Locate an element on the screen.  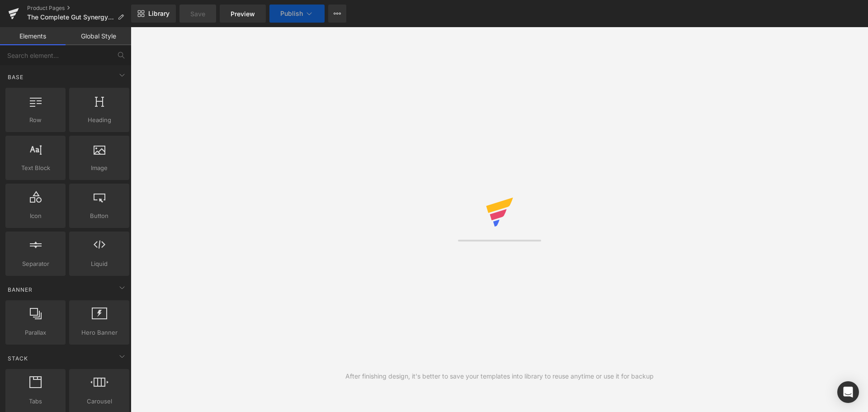
span: Library is located at coordinates (159, 13).